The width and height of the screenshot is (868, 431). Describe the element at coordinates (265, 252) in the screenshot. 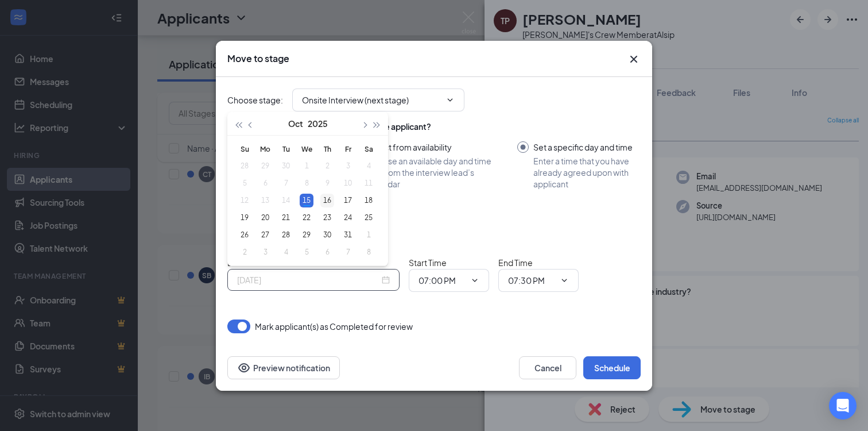

I see `div: 3` at that location.